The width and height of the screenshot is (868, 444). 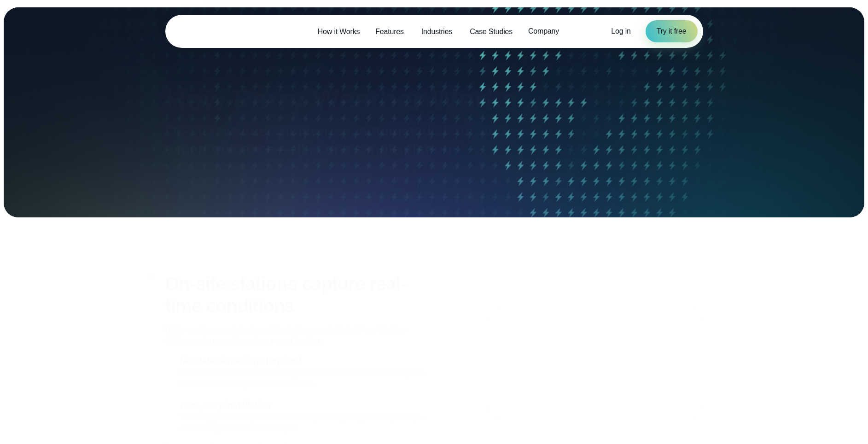 I want to click on span: Features, so click(x=389, y=32).